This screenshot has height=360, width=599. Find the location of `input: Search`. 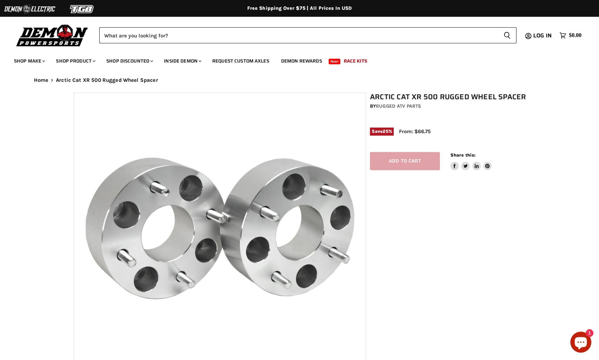

input: Search is located at coordinates (299, 35).